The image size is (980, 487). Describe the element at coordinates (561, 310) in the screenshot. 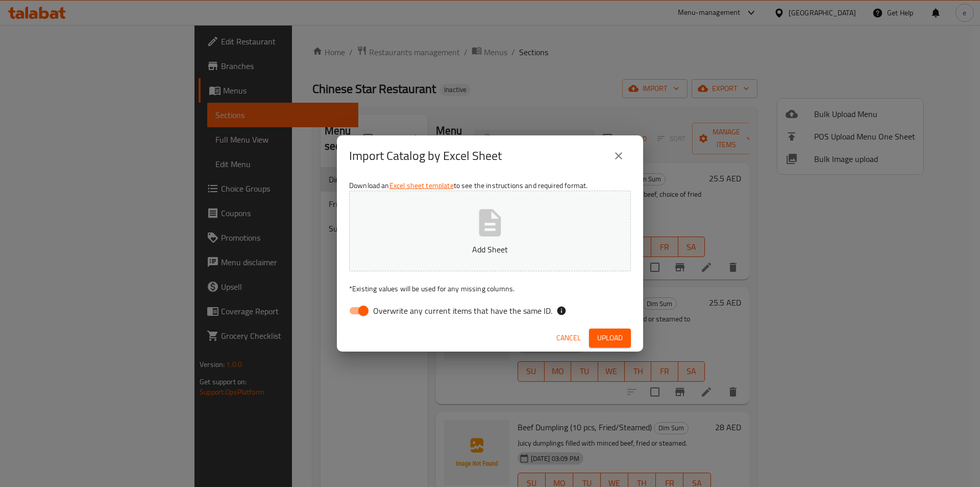

I see `svg: If the overwrite option isn't selected, then the items that match an existing ID will be ignored ...` at that location.